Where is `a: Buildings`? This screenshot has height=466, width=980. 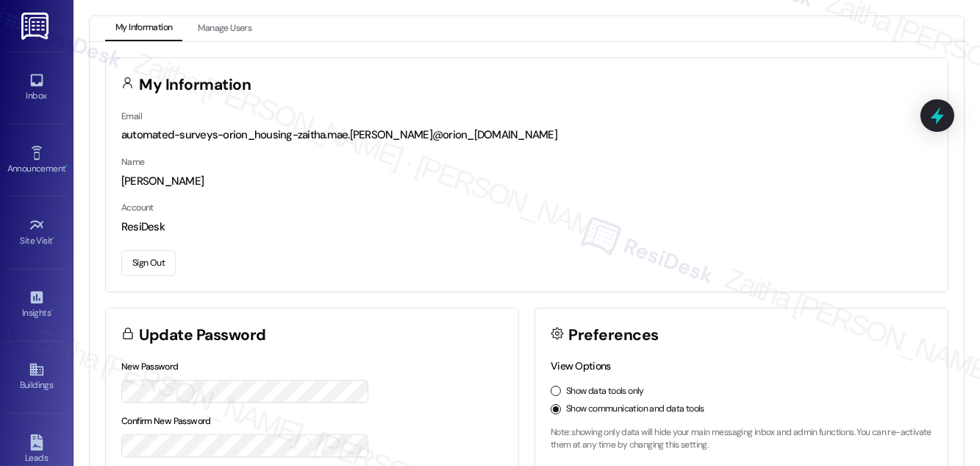
a: Buildings is located at coordinates (37, 377).